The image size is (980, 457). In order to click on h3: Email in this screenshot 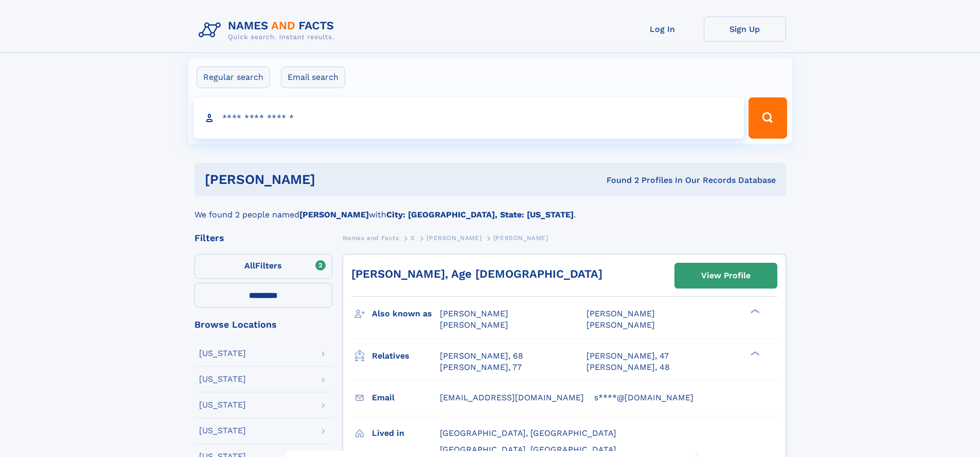, I will do `click(406, 398)`.